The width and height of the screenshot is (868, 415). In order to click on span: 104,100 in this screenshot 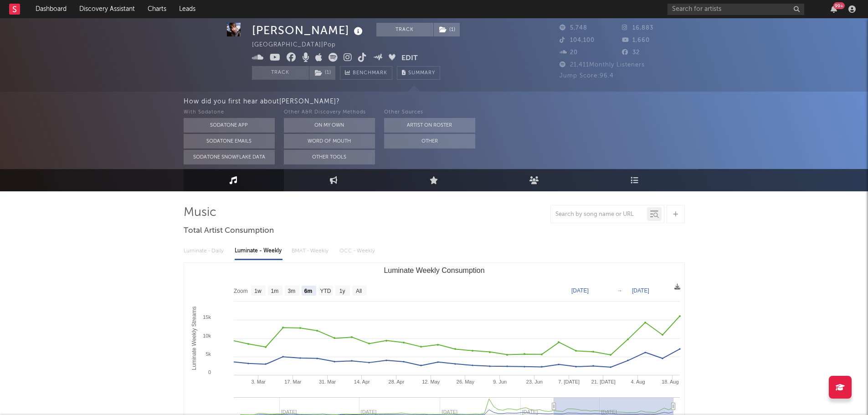, I will do `click(577, 40)`.